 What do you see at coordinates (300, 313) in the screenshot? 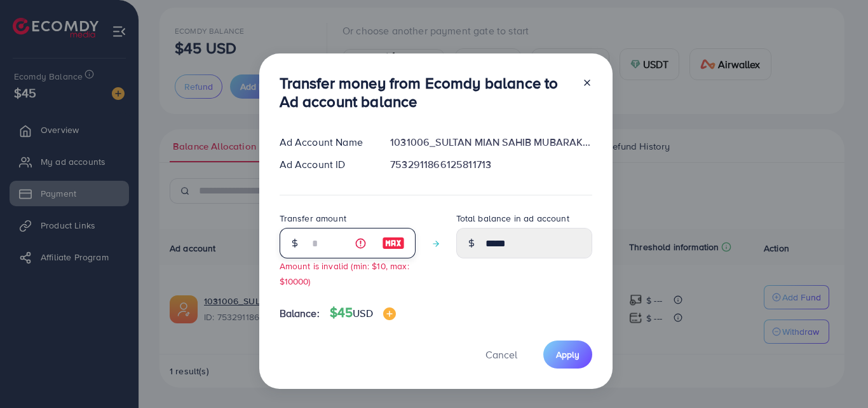
I see `span: Balance:` at bounding box center [300, 313].